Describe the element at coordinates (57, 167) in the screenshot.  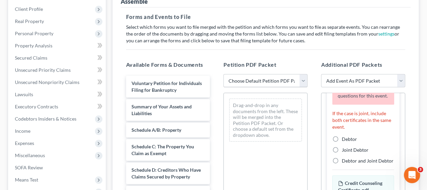
I see `a: SOFA Review` at that location.